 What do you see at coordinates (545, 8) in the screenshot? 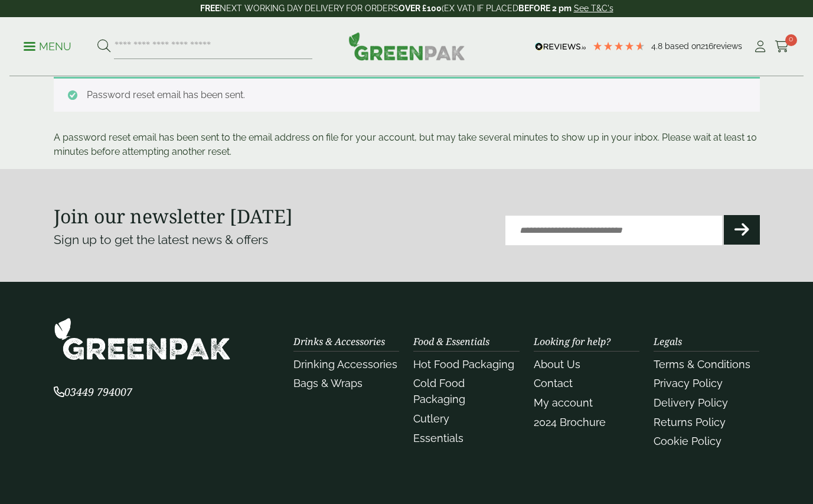
I see `strong: BEFORE 2 pm` at bounding box center [545, 8].